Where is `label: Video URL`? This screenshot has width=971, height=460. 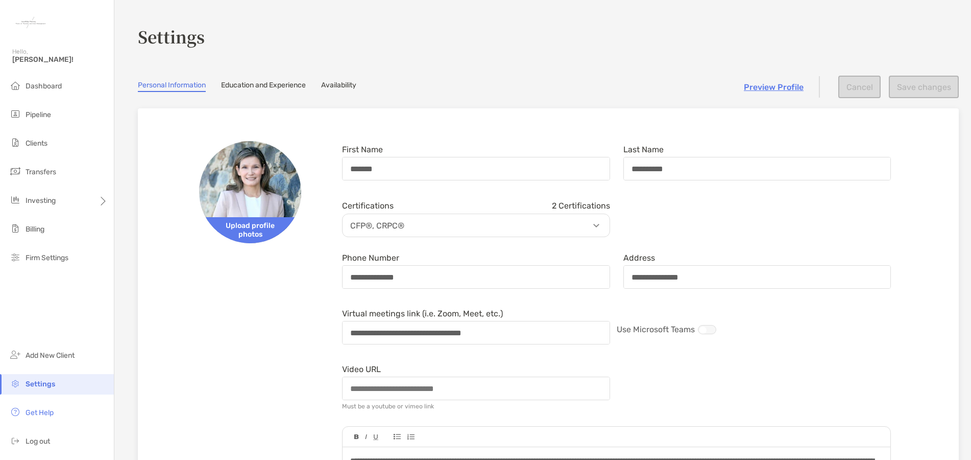
label: Video URL is located at coordinates (362, 369).